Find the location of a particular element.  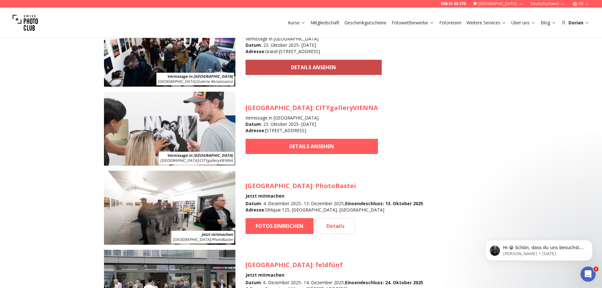

button: Mitgliedschaft is located at coordinates (325, 23).